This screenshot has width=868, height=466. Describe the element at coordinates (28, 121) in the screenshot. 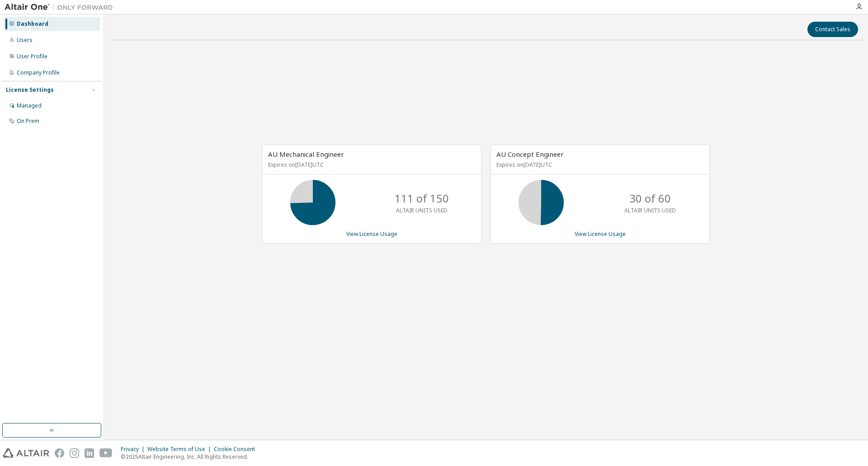

I see `div: On Prem` at that location.